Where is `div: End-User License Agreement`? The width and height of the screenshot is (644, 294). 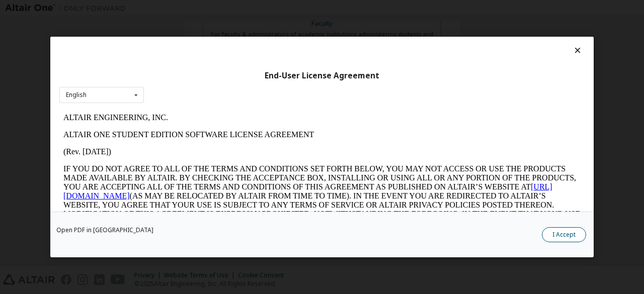 div: End-User License Agreement is located at coordinates (322, 76).